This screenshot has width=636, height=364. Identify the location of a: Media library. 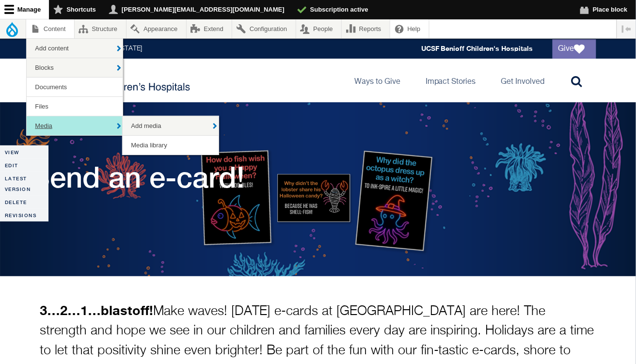
(171, 145).